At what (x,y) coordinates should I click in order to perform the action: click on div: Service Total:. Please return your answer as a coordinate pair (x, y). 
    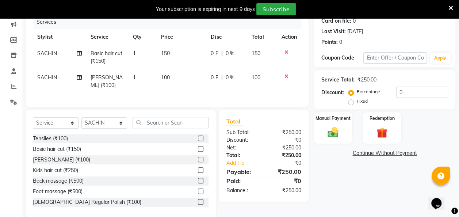
    Looking at the image, I should click on (338, 80).